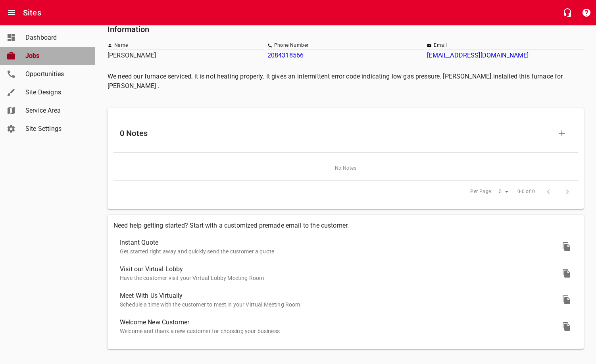 This screenshot has height=364, width=596. Describe the element at coordinates (346, 326) in the screenshot. I see `a: Welcome New CustomerWelcome and thank a new customer for choosing your business` at that location.